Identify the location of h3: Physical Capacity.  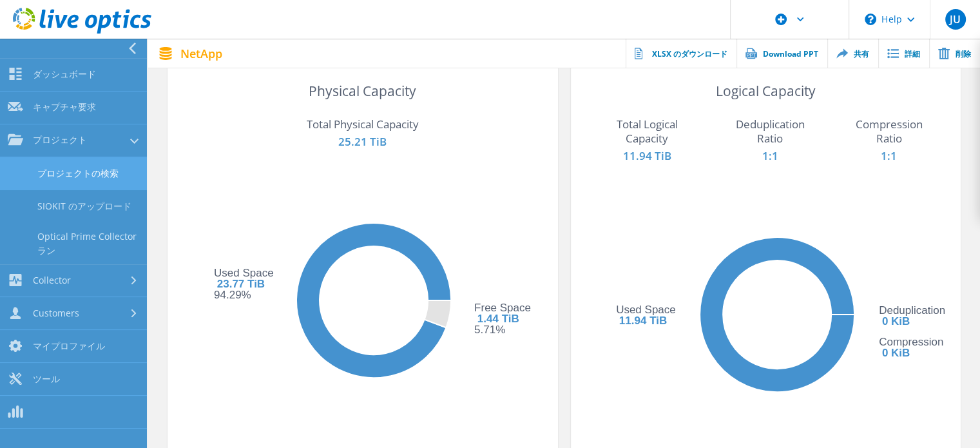
(363, 91).